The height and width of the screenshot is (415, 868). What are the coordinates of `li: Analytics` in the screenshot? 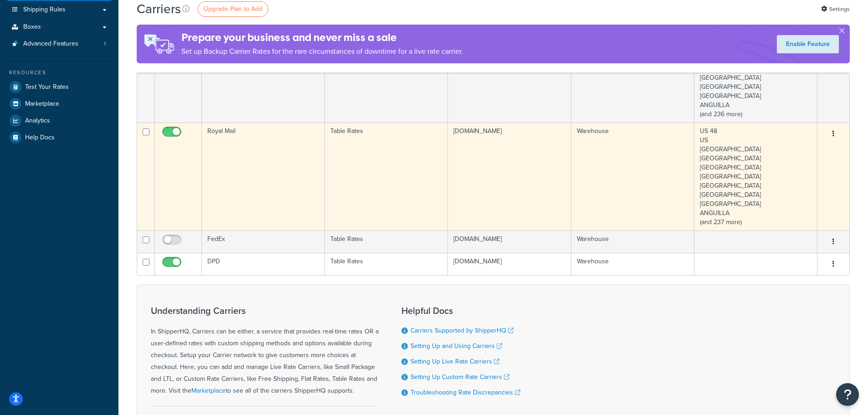 It's located at (59, 121).